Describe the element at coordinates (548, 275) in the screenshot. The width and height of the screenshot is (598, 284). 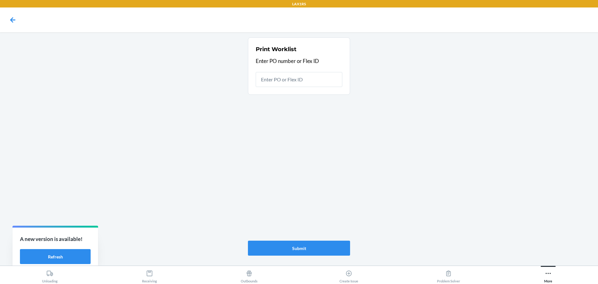
I see `div: More` at that location.